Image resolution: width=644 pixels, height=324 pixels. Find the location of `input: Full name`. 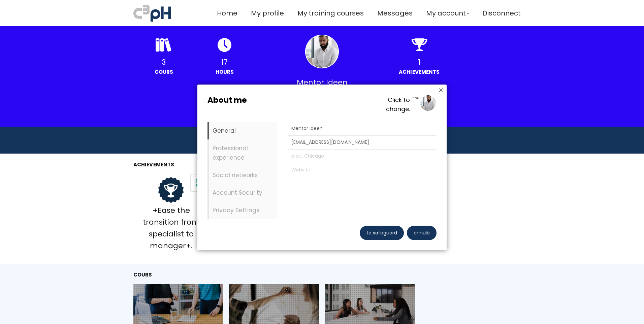

input: Full name is located at coordinates (362, 128).